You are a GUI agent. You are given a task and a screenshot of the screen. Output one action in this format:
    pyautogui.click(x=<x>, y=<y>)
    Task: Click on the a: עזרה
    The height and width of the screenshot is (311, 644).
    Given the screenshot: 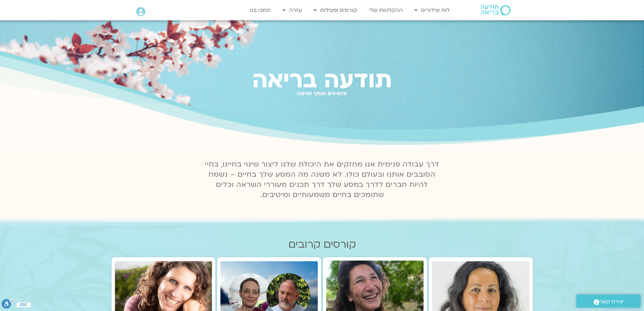 What is the action you would take?
    pyautogui.click(x=292, y=10)
    